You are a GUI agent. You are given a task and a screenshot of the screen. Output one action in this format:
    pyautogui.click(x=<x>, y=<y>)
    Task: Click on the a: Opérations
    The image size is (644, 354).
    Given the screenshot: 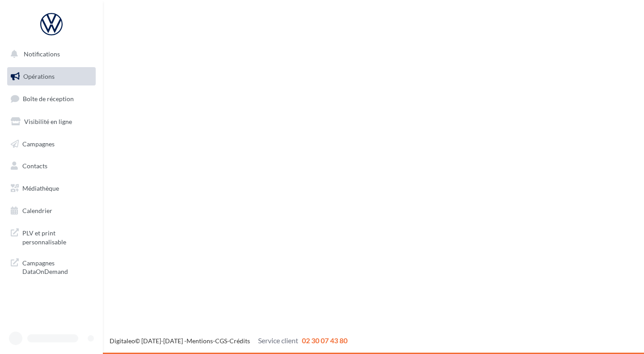 What is the action you would take?
    pyautogui.click(x=51, y=77)
    